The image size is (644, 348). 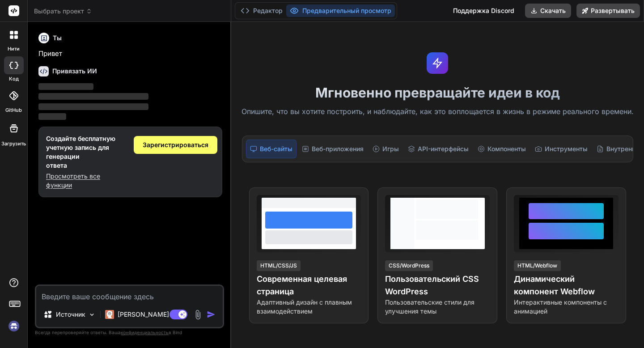 What do you see at coordinates (56, 165) in the screenshot?
I see `font: ответа` at bounding box center [56, 165].